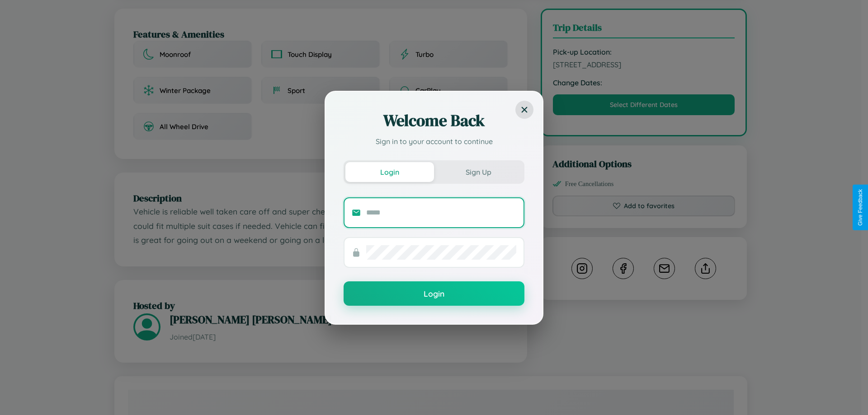 The height and width of the screenshot is (415, 868). Describe the element at coordinates (434, 121) in the screenshot. I see `h2: Welcome Back` at that location.